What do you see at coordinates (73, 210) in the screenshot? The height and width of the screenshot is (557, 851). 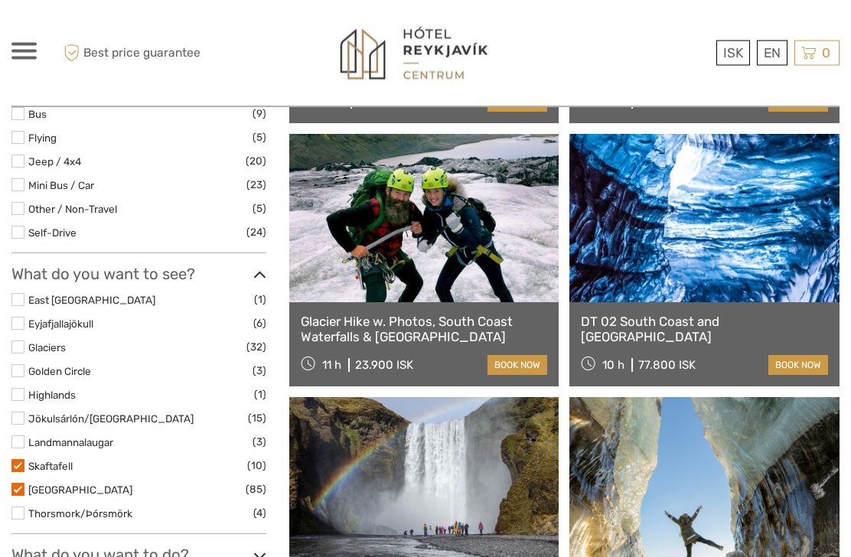 I see `a: Other / Non-Travel` at bounding box center [73, 210].